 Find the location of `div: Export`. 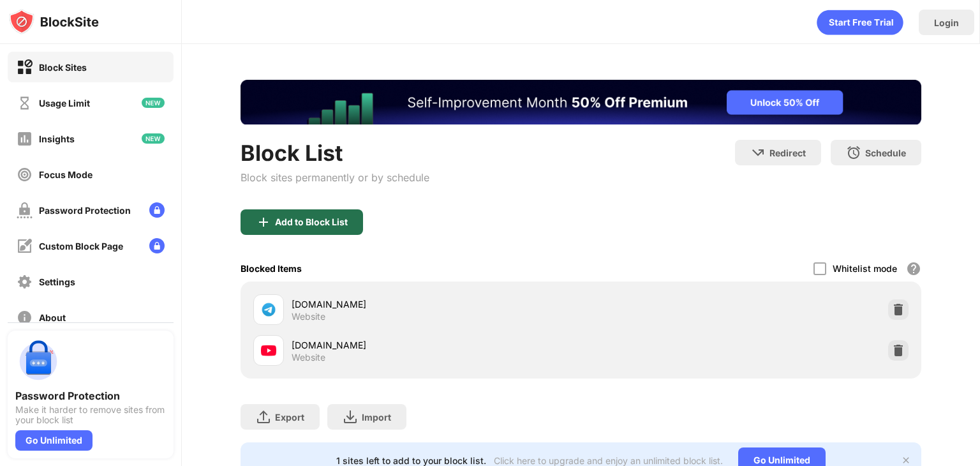

div: Export is located at coordinates (290, 417).